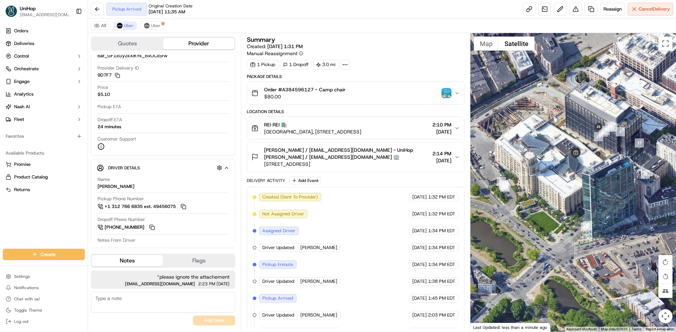  Describe the element at coordinates (67, 122) in the screenshot. I see `a: Powered byPylon` at that location.